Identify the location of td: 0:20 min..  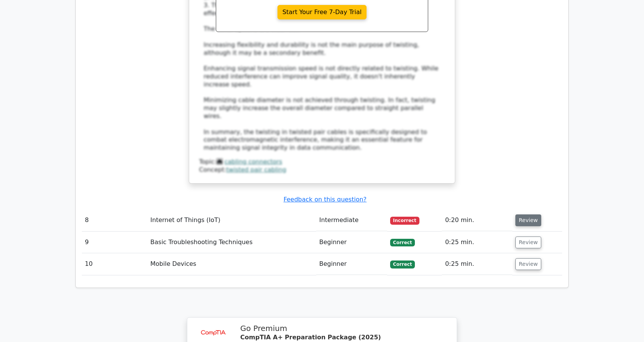
(477, 220).